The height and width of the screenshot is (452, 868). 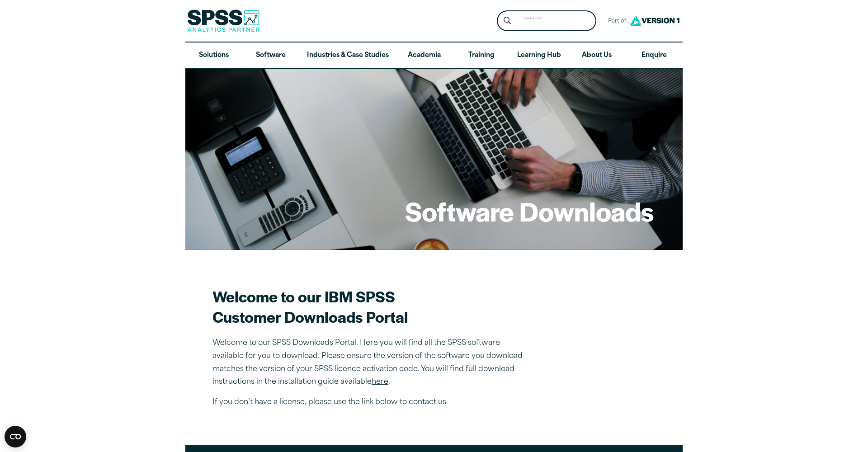 What do you see at coordinates (223, 21) in the screenshot?
I see `img: SPSS Analytics Partner` at bounding box center [223, 21].